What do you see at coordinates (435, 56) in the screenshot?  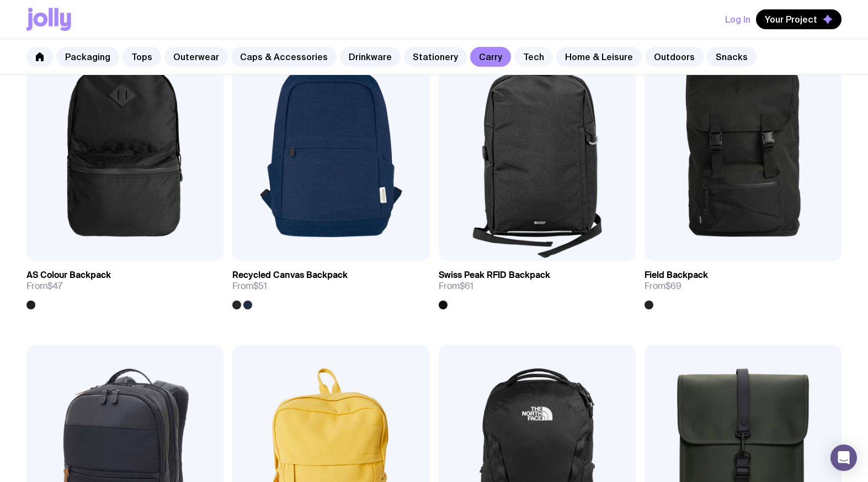 I see `a: Stationery` at bounding box center [435, 56].